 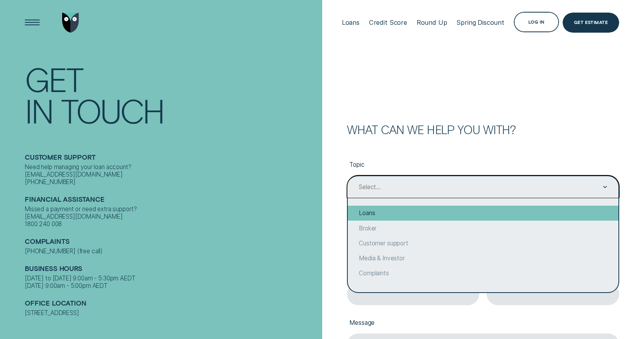 What do you see at coordinates (71, 23) in the screenshot?
I see `img: Wisr` at bounding box center [71, 23].